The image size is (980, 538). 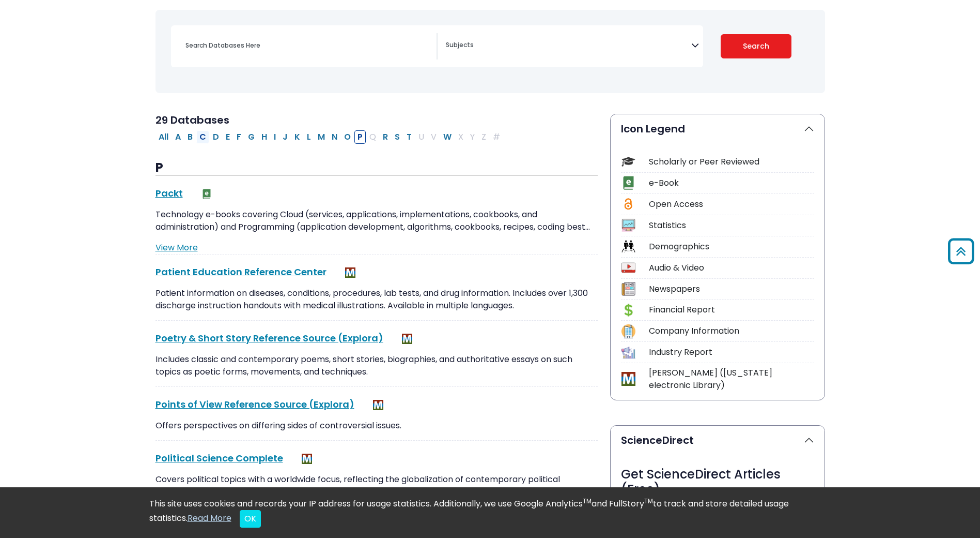 What do you see at coordinates (377, 366) in the screenshot?
I see `p: Includes classic and contemporary poems, short stories, biographies, and authoritative essays on ...` at bounding box center [377, 366].